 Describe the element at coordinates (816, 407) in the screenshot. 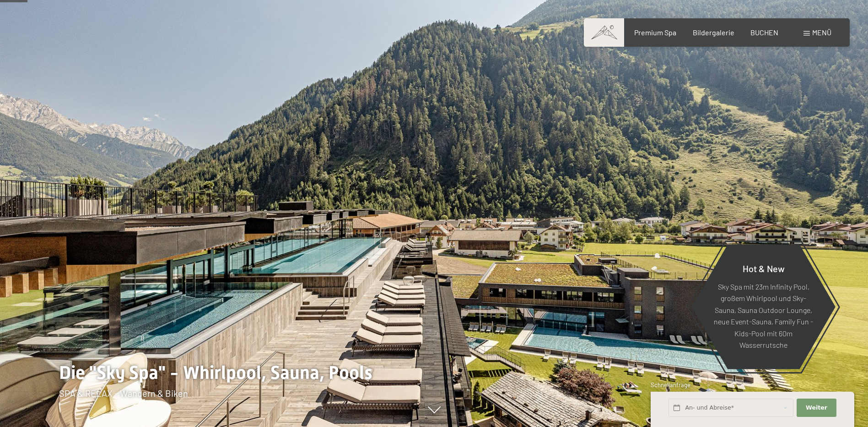

I see `button: Weiter` at that location.